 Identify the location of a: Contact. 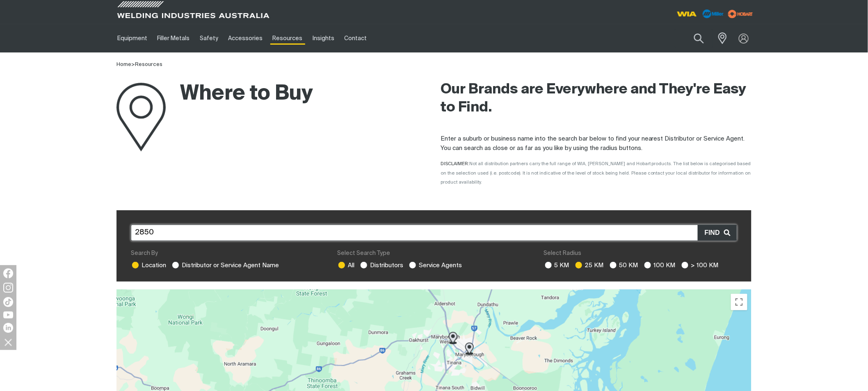
(355, 38).